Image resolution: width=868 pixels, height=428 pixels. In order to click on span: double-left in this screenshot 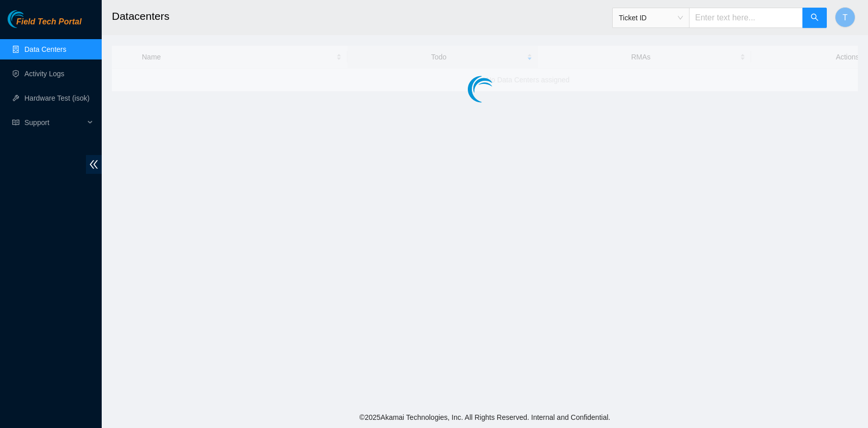, I will do `click(94, 165)`.